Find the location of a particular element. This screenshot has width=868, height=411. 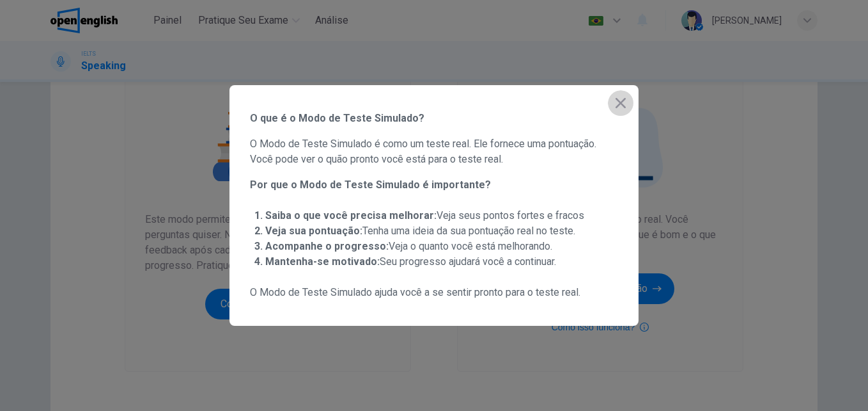

span: Tenha uma ideia da sua pontuação real no teste. is located at coordinates (420, 230).